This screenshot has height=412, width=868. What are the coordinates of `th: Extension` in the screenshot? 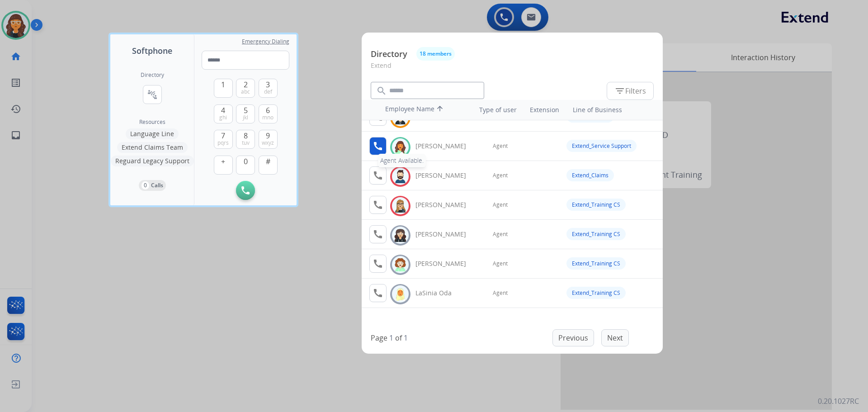 It's located at (544, 110).